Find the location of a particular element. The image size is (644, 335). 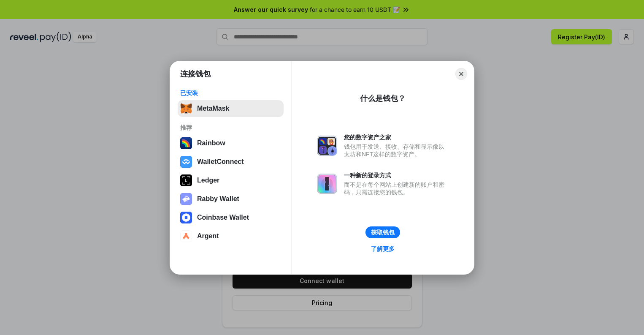

button: Rainbow is located at coordinates (230, 143).